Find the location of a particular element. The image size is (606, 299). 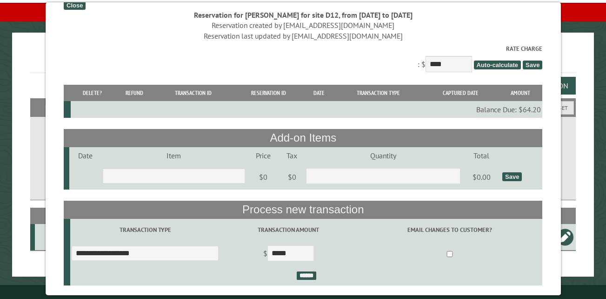

td: Date is located at coordinates (85, 155).